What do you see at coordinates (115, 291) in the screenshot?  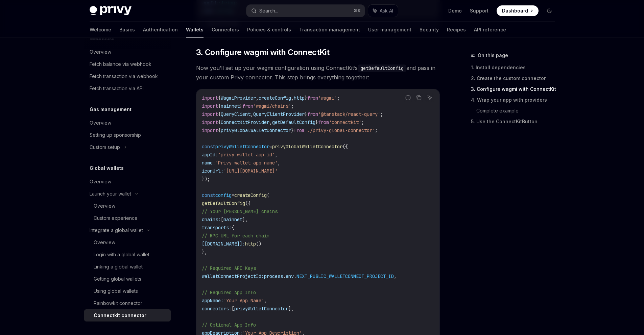 I see `div: Using global wallets` at bounding box center [115, 291].